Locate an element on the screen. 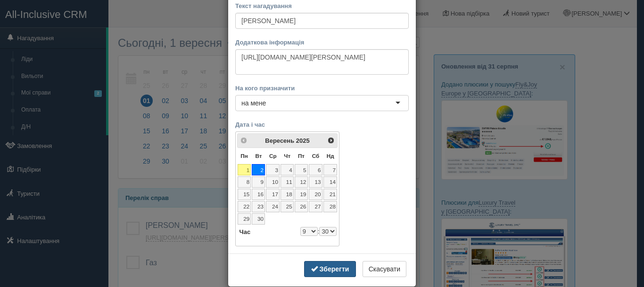 The height and width of the screenshot is (287, 644). a: 17 is located at coordinates (273, 194).